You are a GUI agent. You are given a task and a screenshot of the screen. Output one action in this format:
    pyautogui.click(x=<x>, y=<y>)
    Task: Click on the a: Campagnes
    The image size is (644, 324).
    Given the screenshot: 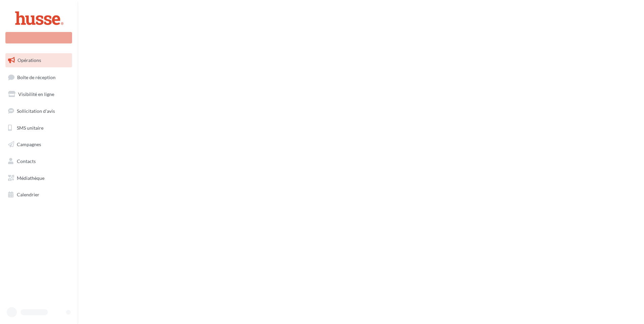 What is the action you would take?
    pyautogui.click(x=39, y=144)
    